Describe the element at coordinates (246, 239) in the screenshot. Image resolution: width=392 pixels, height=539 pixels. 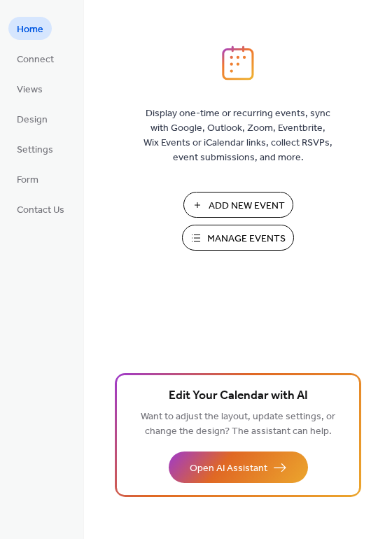
I see `span: Manage Events` at that location.